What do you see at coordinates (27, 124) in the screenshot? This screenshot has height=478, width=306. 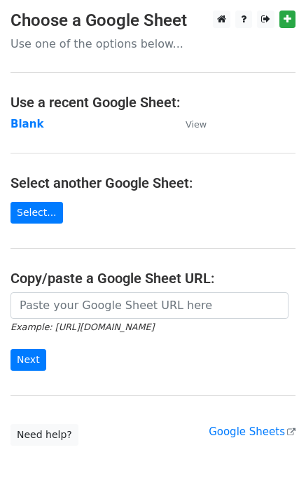 I see `a: Blank` at bounding box center [27, 124].